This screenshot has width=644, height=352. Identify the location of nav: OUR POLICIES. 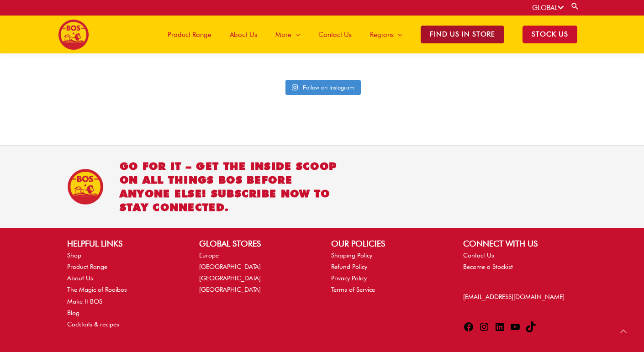
(388, 273).